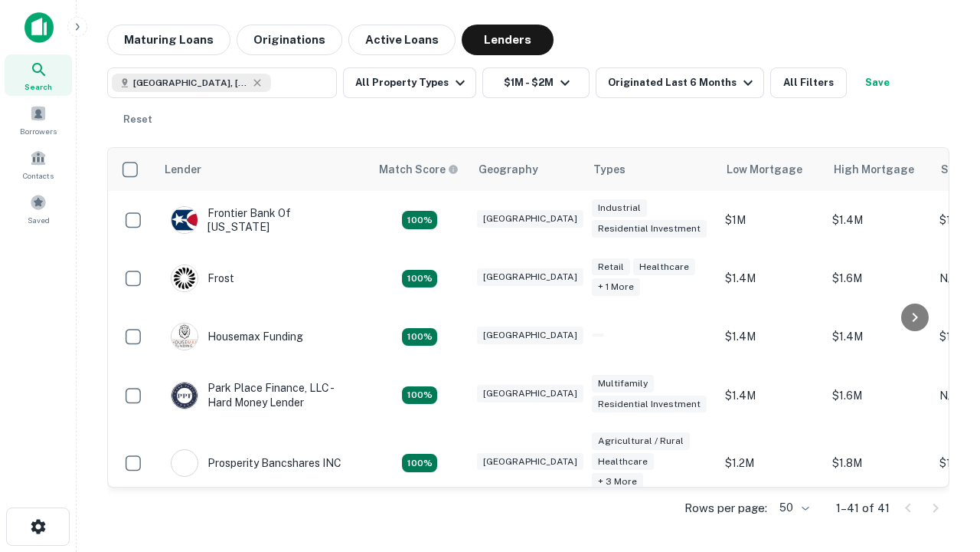  What do you see at coordinates (39, 75) in the screenshot?
I see `a: Search` at bounding box center [39, 75].